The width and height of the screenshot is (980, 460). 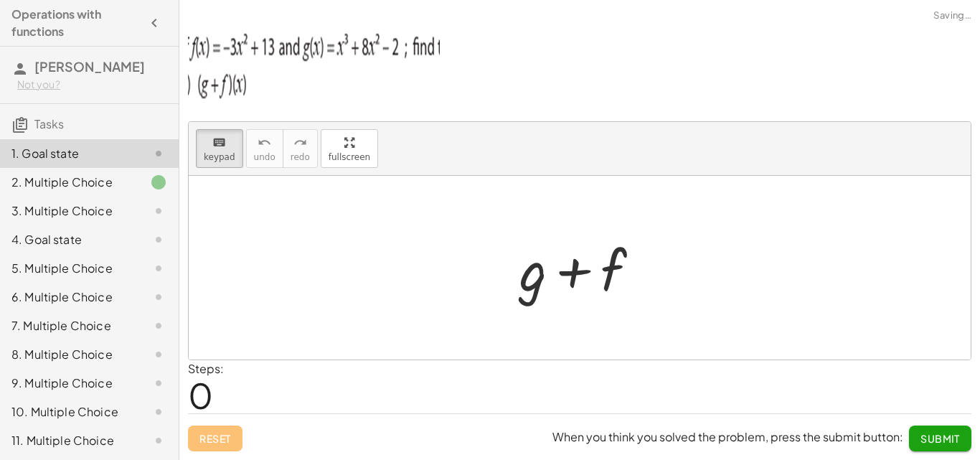 What do you see at coordinates (69, 441) in the screenshot?
I see `div: 11. Multiple Choice` at bounding box center [69, 441].